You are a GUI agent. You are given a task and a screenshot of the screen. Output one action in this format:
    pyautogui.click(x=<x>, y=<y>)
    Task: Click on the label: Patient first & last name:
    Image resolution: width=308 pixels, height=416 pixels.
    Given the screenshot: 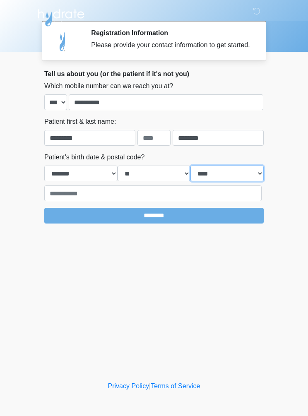 What is the action you would take?
    pyautogui.click(x=80, y=122)
    